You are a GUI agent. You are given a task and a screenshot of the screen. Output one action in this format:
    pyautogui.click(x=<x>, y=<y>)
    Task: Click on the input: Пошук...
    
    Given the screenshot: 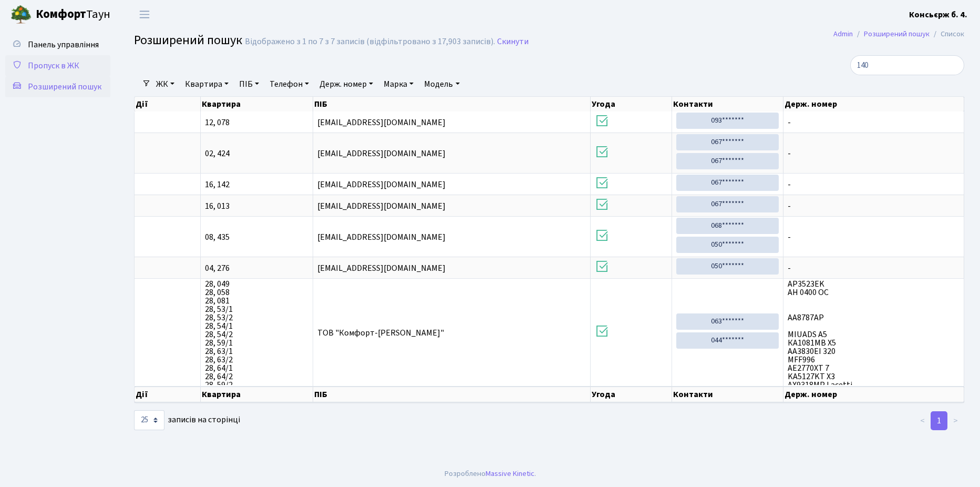 What is the action you would take?
    pyautogui.click(x=907, y=65)
    